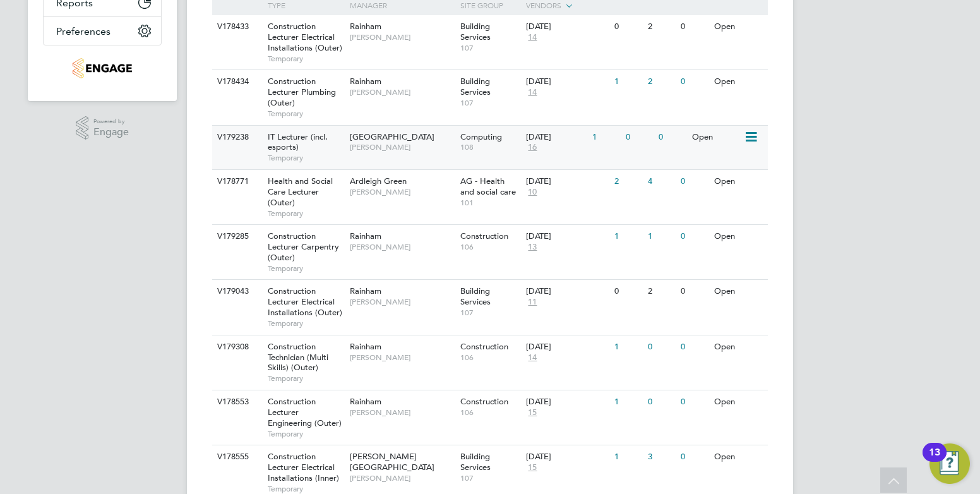  Describe the element at coordinates (236, 457) in the screenshot. I see `div: V178555` at that location.